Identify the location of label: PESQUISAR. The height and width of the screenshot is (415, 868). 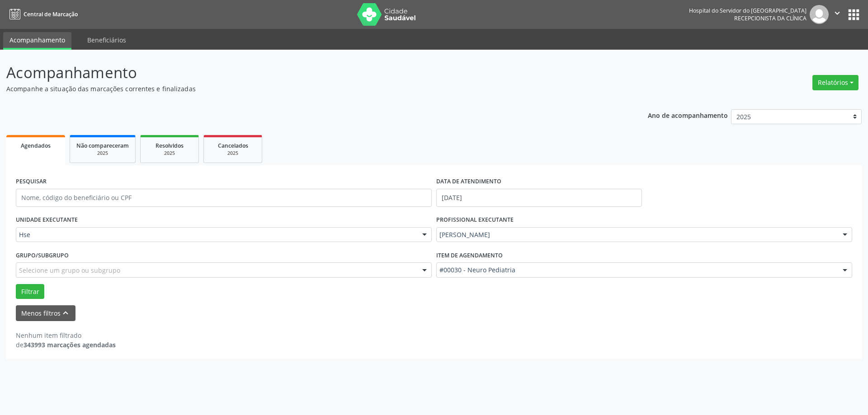
(31, 181).